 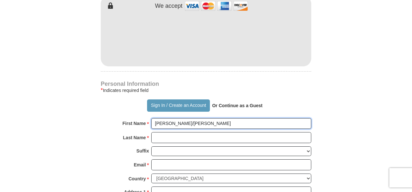 What do you see at coordinates (206, 90) in the screenshot?
I see `div: Indicates required field` at bounding box center [206, 90].